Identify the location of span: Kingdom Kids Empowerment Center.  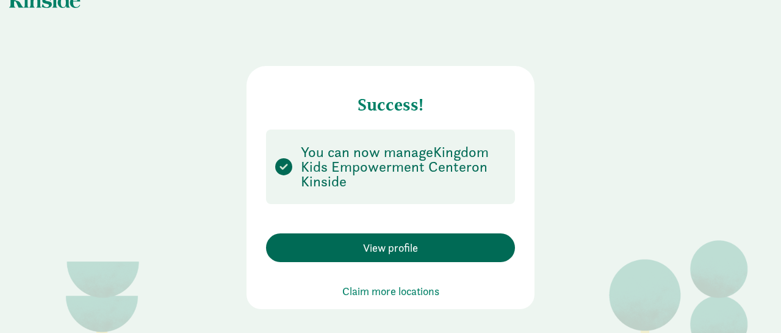
(395, 159).